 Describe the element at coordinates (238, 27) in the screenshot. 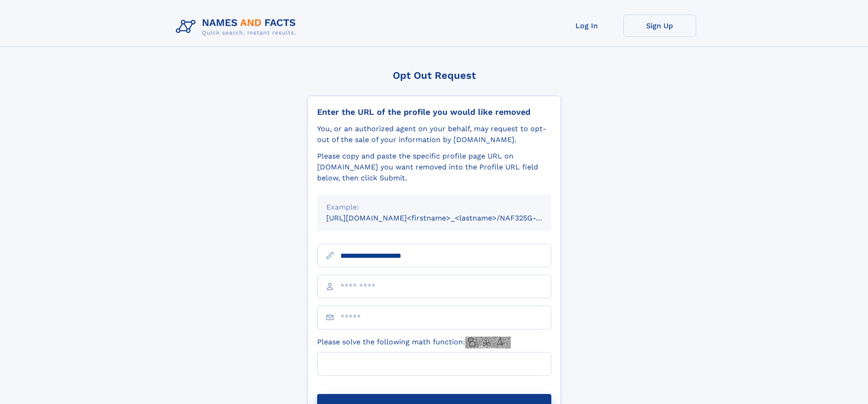

I see `img: Logo Names and Facts` at that location.